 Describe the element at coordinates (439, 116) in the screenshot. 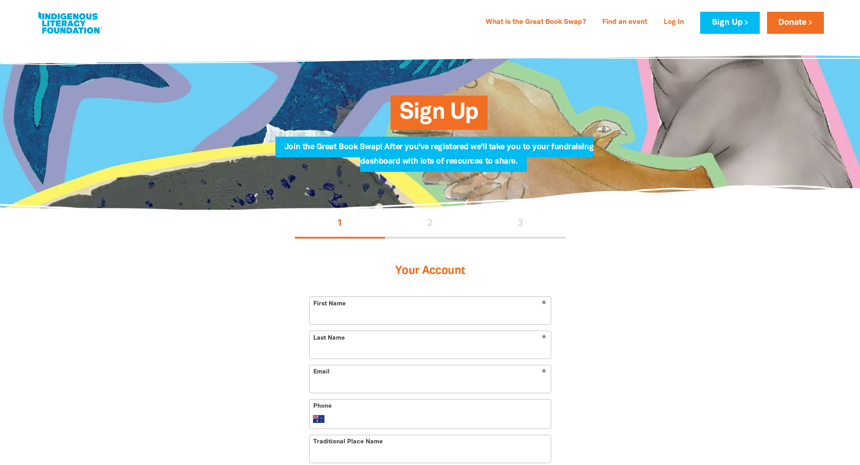

I see `span: Sign Up` at that location.